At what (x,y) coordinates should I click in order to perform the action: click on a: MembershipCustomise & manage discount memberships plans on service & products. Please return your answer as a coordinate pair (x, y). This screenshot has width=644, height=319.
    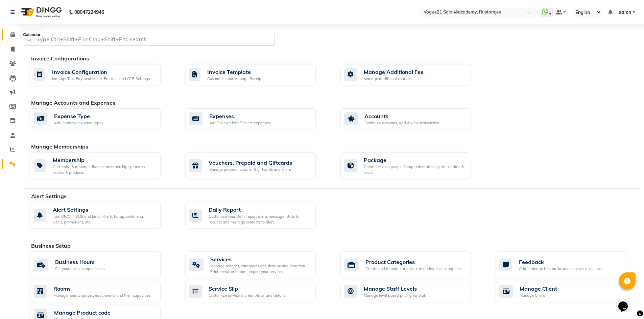
    Looking at the image, I should click on (102, 166).